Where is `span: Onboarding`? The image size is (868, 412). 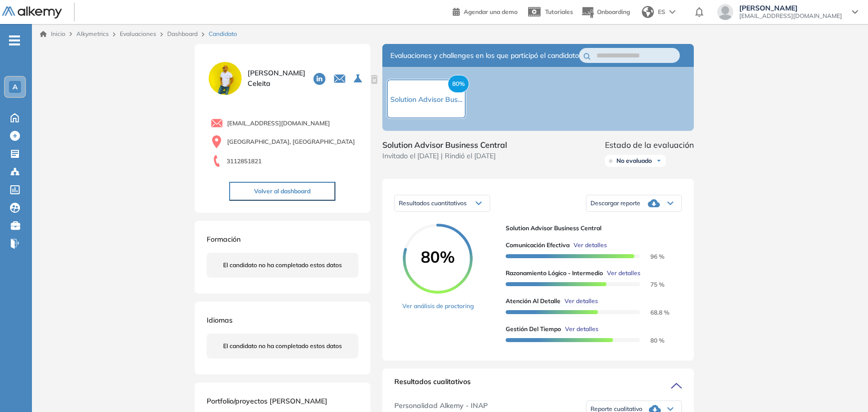 span: Onboarding is located at coordinates (613, 11).